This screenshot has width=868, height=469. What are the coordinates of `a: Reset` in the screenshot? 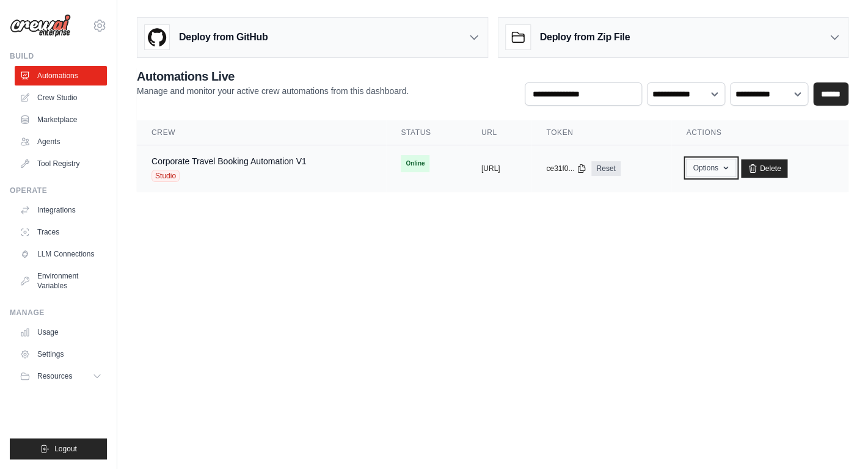 It's located at (605, 168).